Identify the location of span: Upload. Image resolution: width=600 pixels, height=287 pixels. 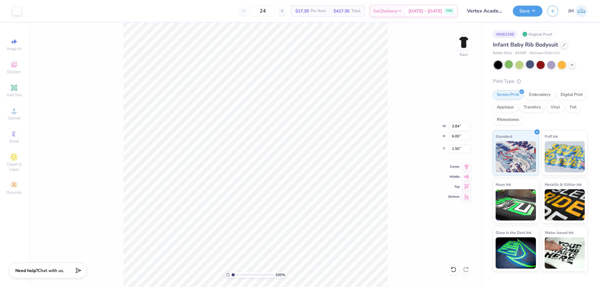
(14, 118).